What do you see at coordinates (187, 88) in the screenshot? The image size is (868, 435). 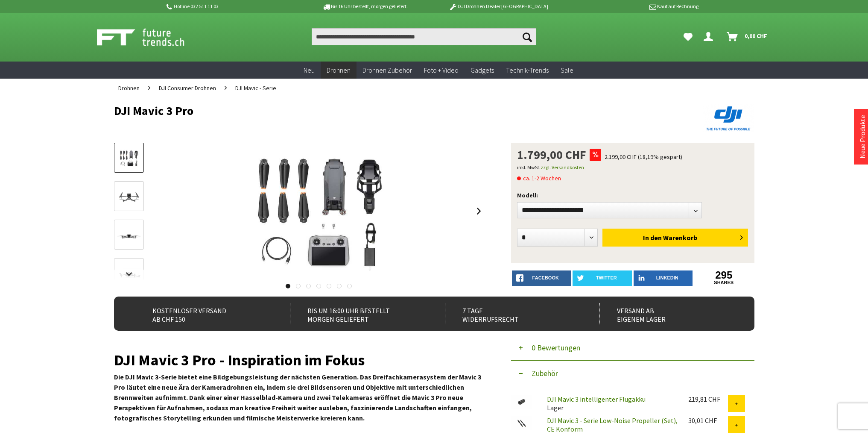 I see `a: DJI Consumer Drohnen` at bounding box center [187, 88].